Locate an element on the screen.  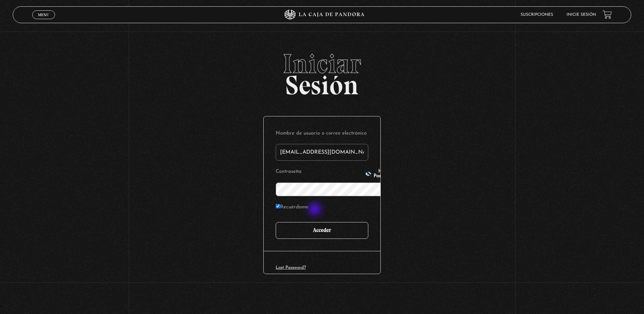
span: Menu is located at coordinates (43, 15).